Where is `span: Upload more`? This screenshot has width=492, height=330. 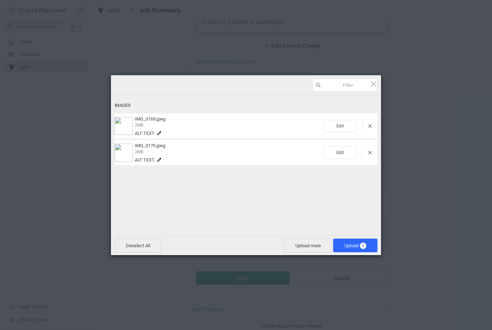 span: Upload more is located at coordinates (308, 246).